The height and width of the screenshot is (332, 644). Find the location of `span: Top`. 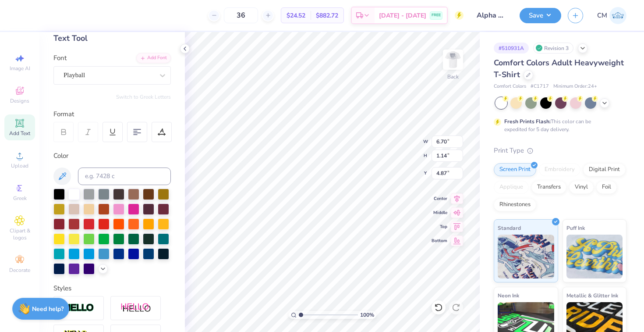

span: Top is located at coordinates (439, 227).